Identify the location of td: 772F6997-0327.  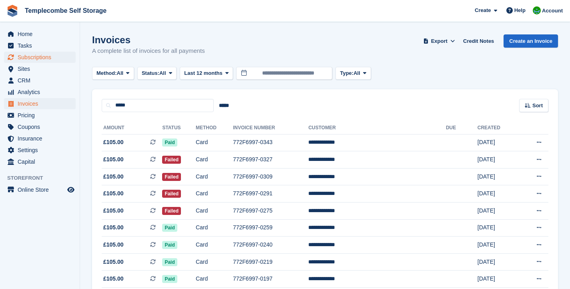
(271, 160).